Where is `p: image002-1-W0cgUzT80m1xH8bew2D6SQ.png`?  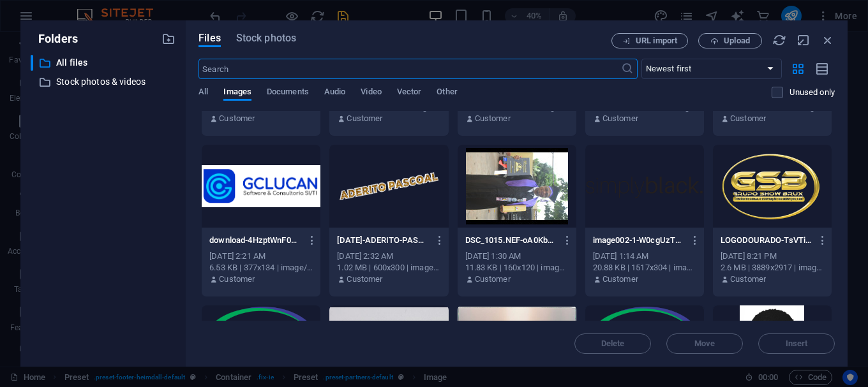 p: image002-1-W0cgUzT80m1xH8bew2D6SQ.png is located at coordinates (639, 240).